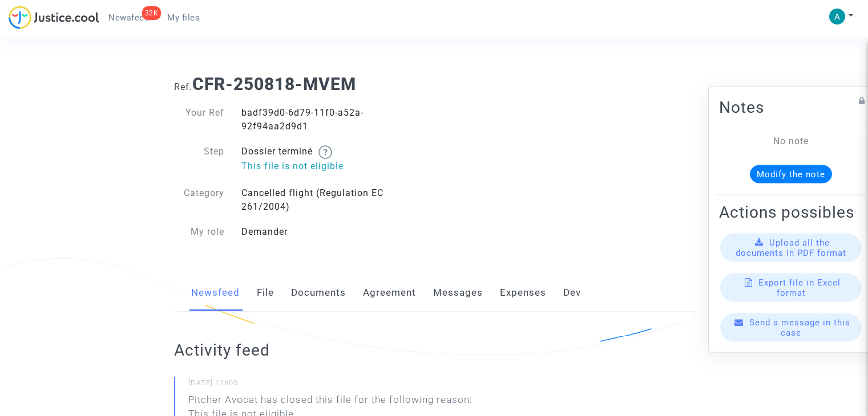  Describe the element at coordinates (128, 17) in the screenshot. I see `a: 32KNewsfeed` at that location.